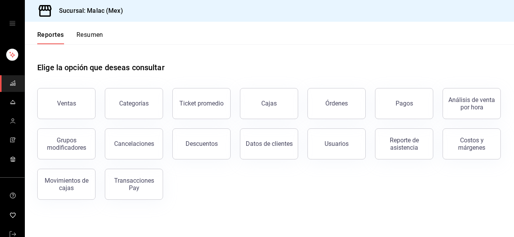  I want to click on button: Resumen, so click(90, 38).